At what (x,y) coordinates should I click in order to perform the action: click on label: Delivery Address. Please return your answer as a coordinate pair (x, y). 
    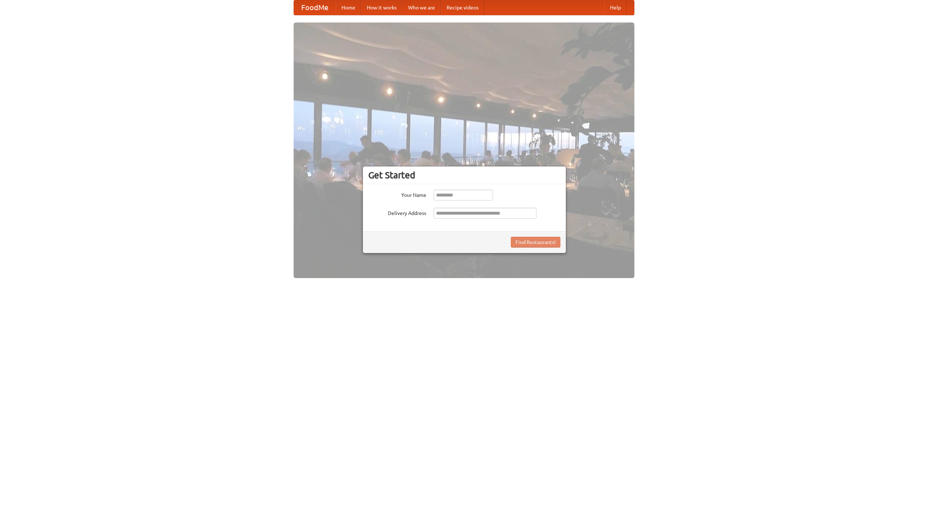
    Looking at the image, I should click on (397, 212).